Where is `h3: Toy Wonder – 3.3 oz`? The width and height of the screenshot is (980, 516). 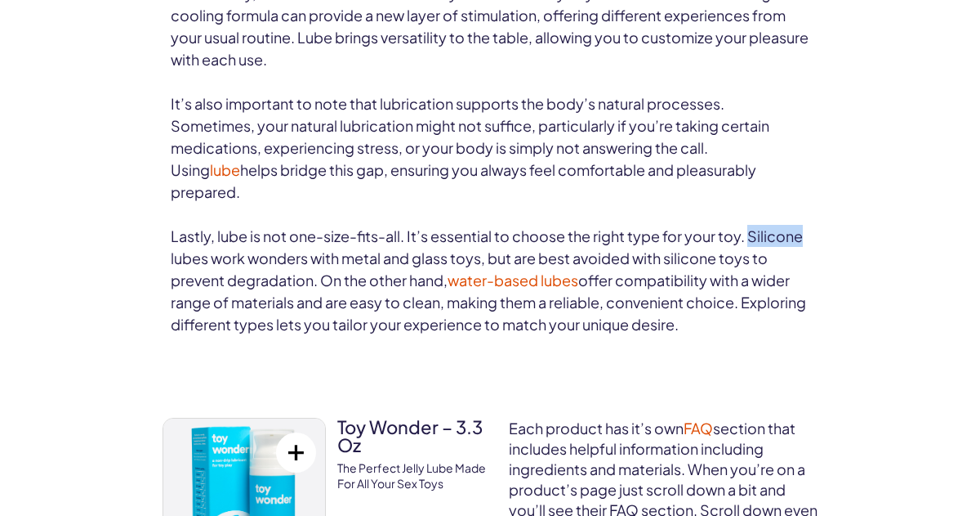 h3: Toy Wonder – 3.3 oz is located at coordinates (416, 435).